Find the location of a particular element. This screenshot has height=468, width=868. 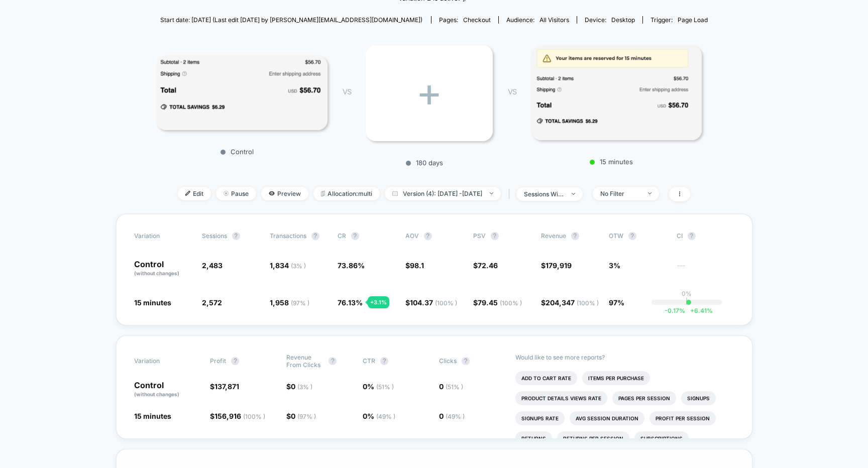

span: All Visitors is located at coordinates (554, 20).